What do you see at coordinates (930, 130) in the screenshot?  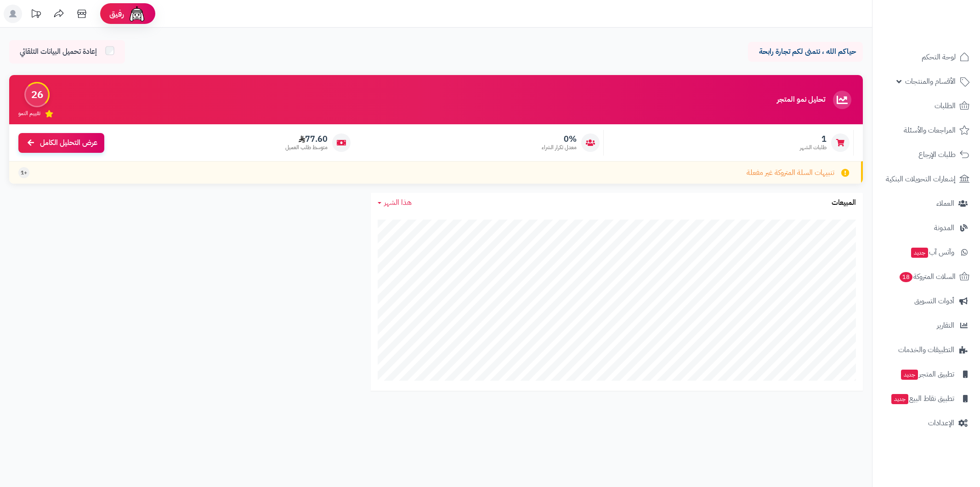 I see `span: المراجعات والأسئلة` at bounding box center [930, 130].